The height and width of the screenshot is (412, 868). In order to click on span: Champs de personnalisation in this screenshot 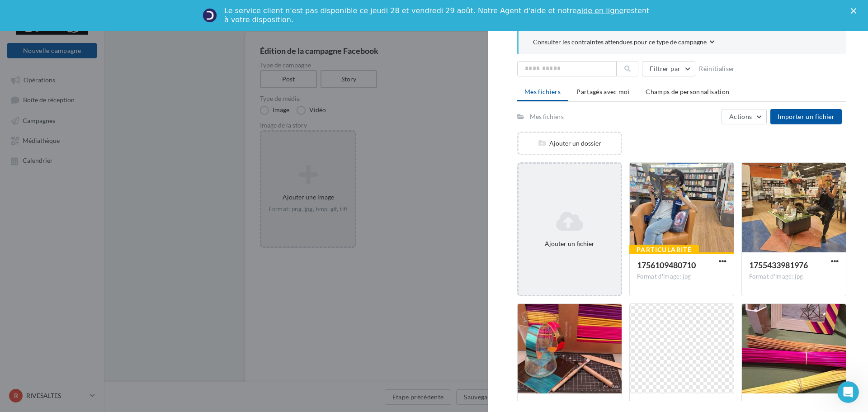, I will do `click(687, 91)`.